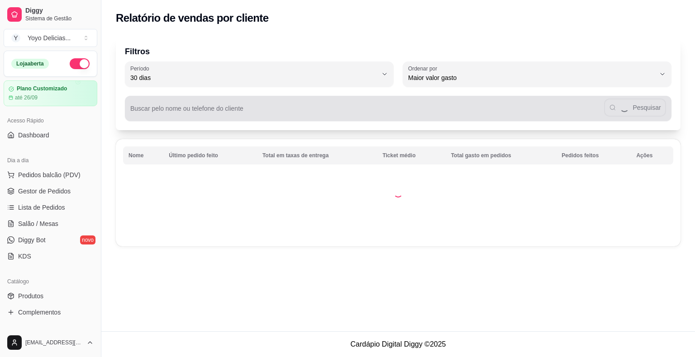  Describe the element at coordinates (42, 89) in the screenshot. I see `article: Plano Customizado` at that location.